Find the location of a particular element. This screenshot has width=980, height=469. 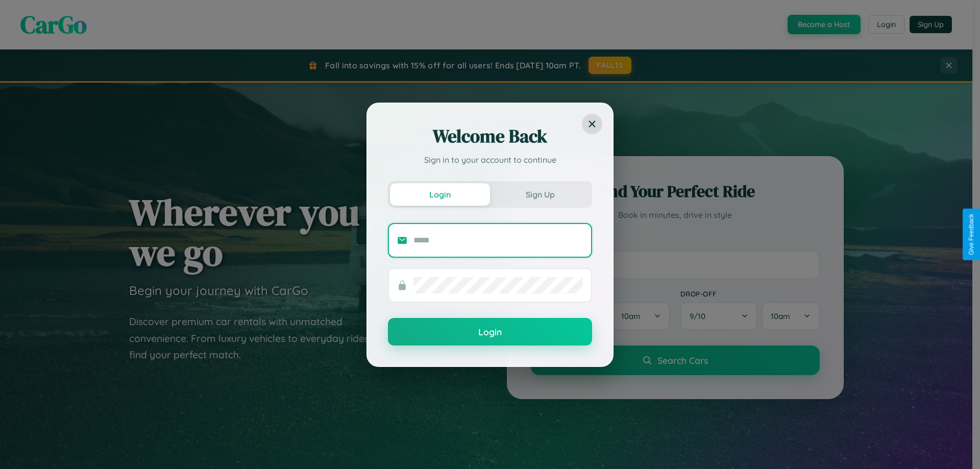

p: Sign in to your account to continue is located at coordinates (490, 160).